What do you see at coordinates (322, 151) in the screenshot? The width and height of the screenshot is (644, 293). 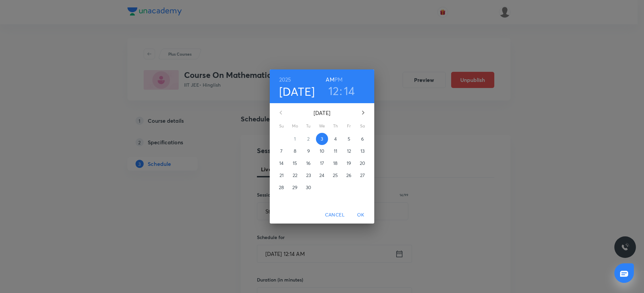 I see `button: 10` at bounding box center [322, 151].